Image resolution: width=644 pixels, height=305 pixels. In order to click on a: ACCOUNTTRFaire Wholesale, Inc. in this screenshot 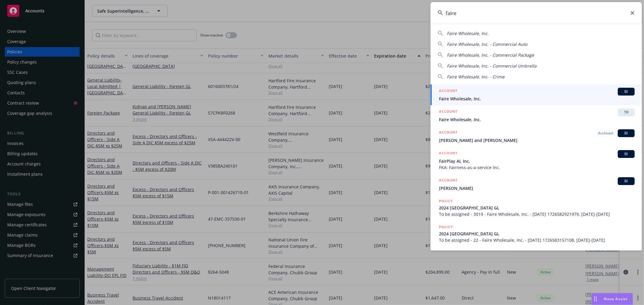, I will do `click(536, 115)`.